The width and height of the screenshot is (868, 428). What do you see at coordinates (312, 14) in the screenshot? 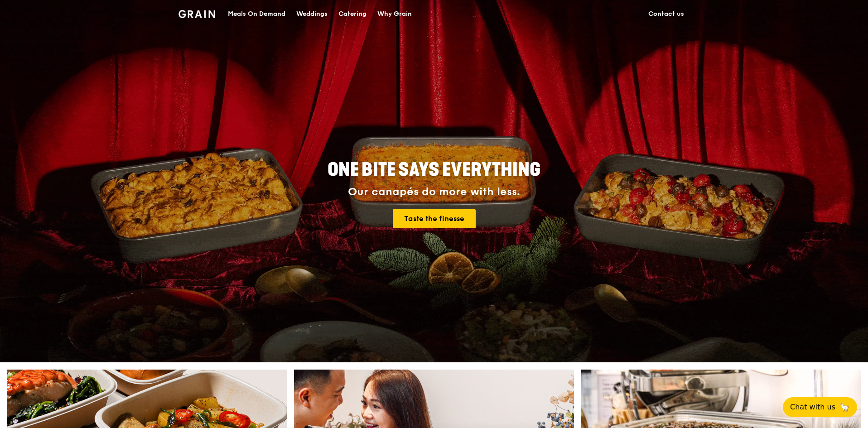
I see `div: Weddings` at bounding box center [312, 14].